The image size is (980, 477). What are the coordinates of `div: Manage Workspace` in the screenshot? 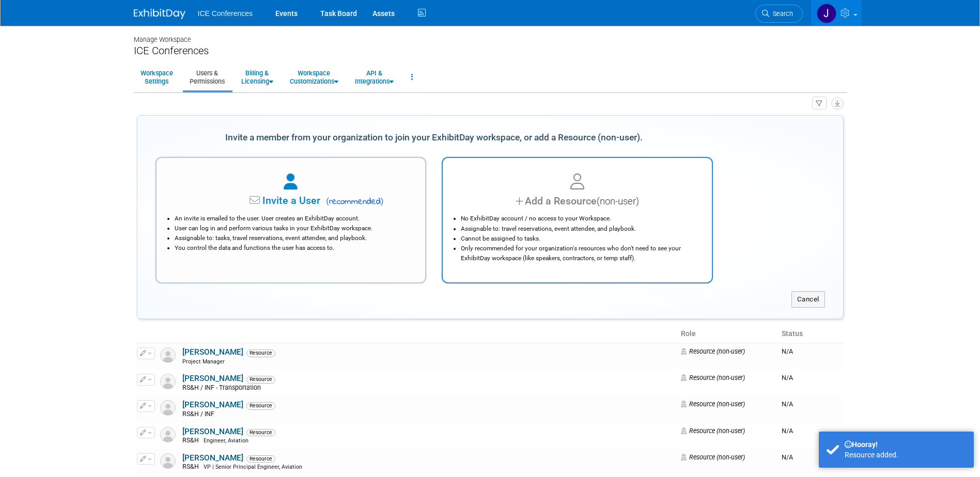 It's located at (490, 35).